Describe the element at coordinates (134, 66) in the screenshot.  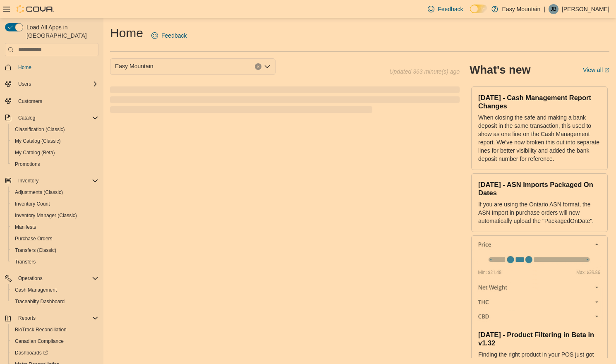
I see `span: Easy Mountain` at that location.